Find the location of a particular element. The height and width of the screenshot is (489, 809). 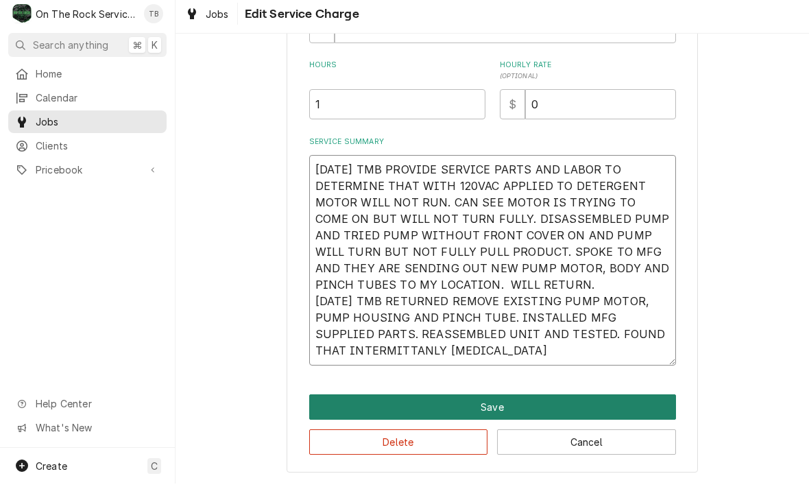

span: Help Center is located at coordinates (97, 409).